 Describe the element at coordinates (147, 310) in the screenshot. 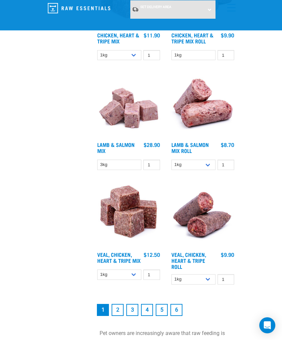

I see `a: Goto page 4` at that location.